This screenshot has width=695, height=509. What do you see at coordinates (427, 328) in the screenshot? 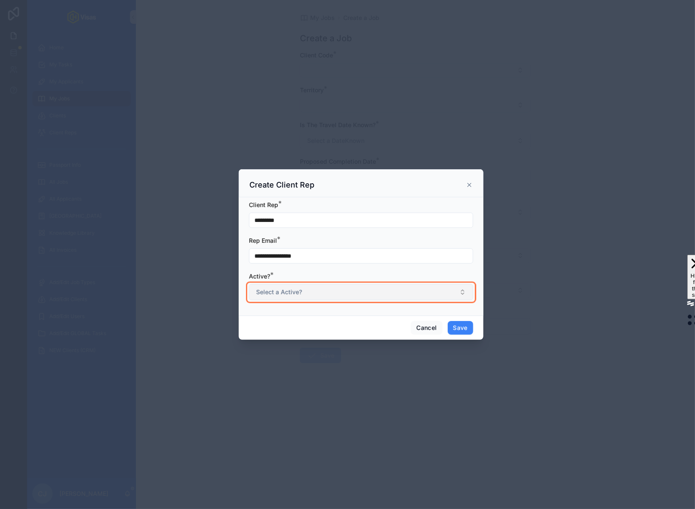
I see `button: Cancel` at bounding box center [427, 328].